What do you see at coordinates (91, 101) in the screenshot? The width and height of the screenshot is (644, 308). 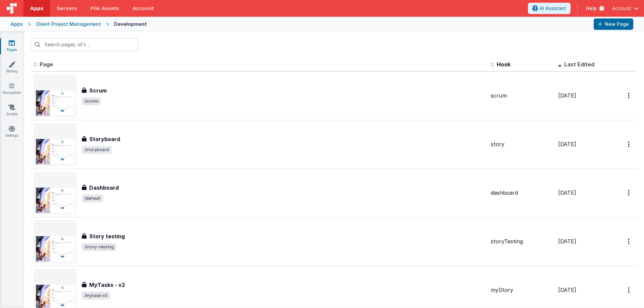 I see `span: /scrum` at bounding box center [91, 101].